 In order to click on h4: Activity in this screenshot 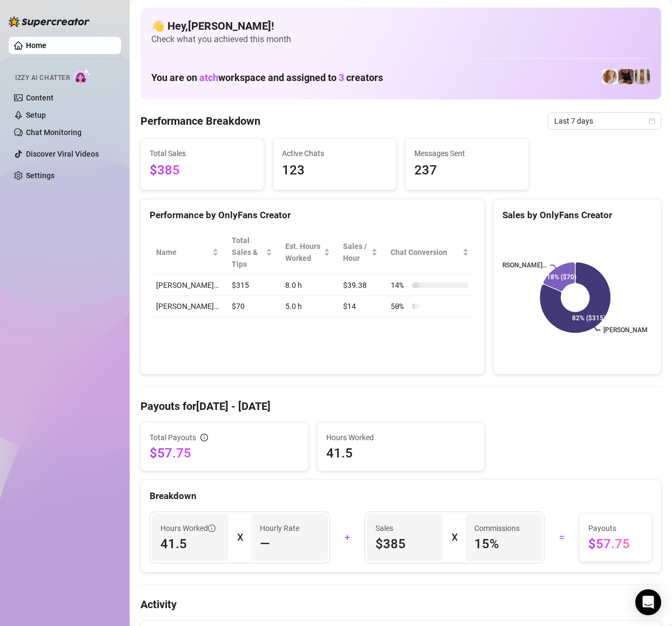, I will do `click(401, 604)`.